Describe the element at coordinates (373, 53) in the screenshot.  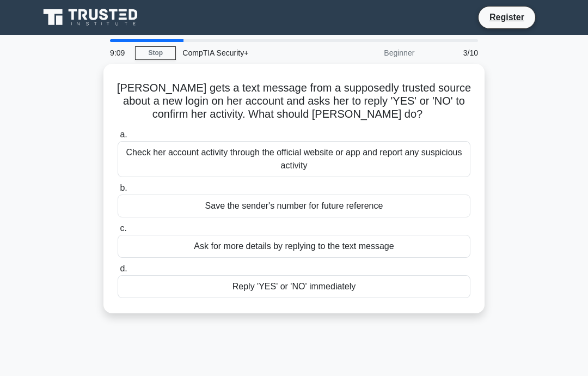
I see `div: Beginner` at that location.